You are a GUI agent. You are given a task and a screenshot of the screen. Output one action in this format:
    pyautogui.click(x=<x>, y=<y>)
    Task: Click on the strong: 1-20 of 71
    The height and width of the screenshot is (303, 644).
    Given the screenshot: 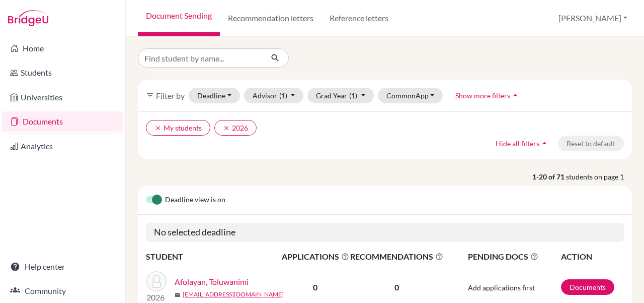 What is the action you would take?
    pyautogui.click(x=549, y=176)
    